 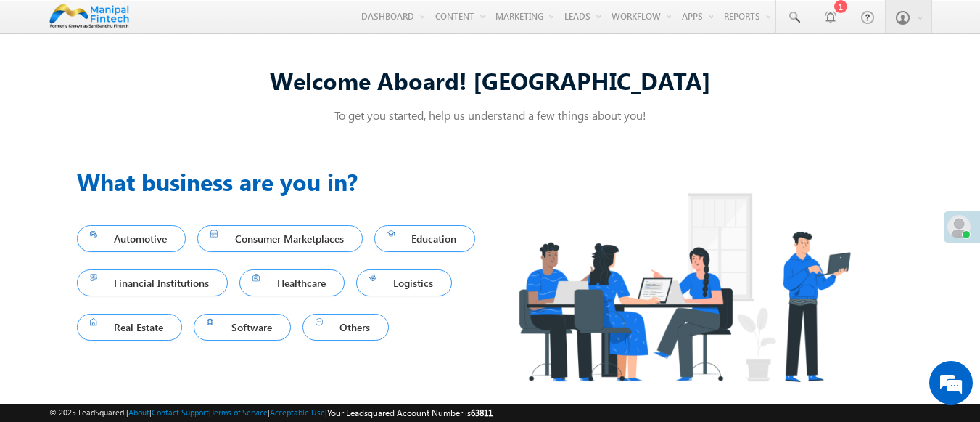 I want to click on a: About, so click(x=139, y=411).